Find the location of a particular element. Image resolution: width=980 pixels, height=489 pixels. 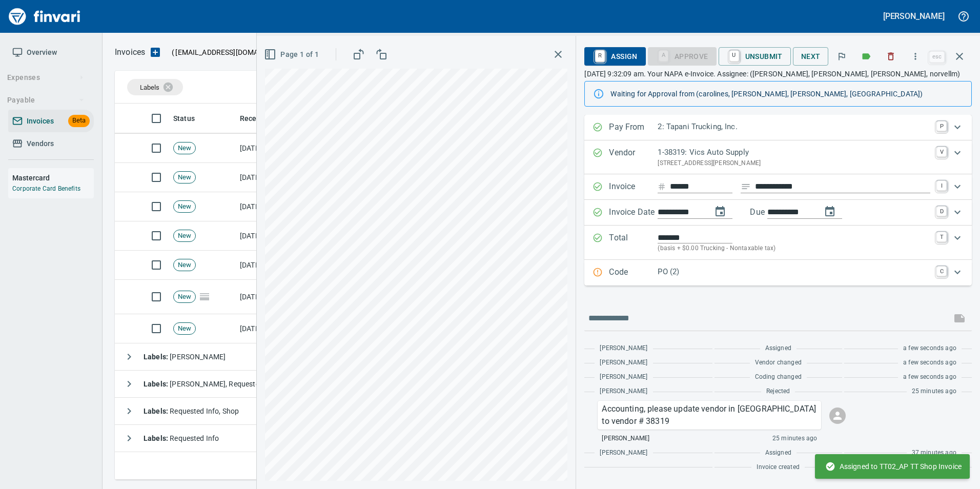

p: (basis + $0.00 Trucking - Nontaxable tax) is located at coordinates (794, 248).